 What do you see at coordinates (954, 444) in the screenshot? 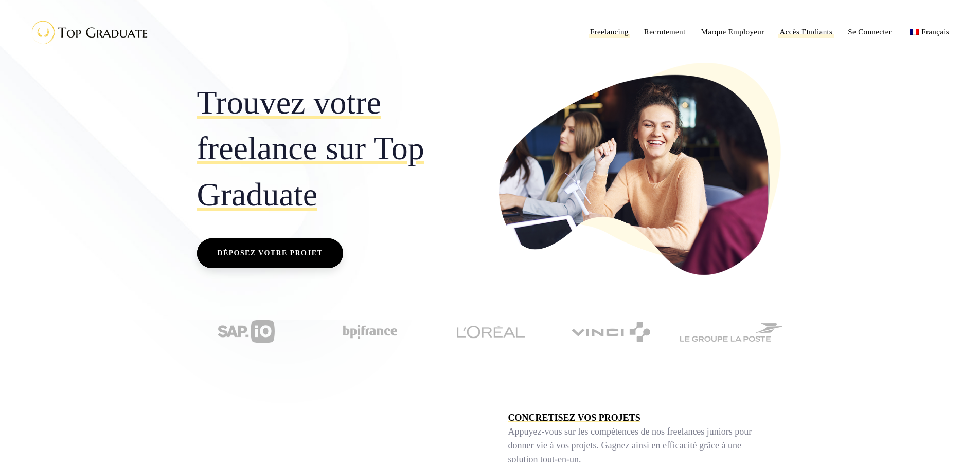
I see `div: Widget de chat` at bounding box center [954, 444].